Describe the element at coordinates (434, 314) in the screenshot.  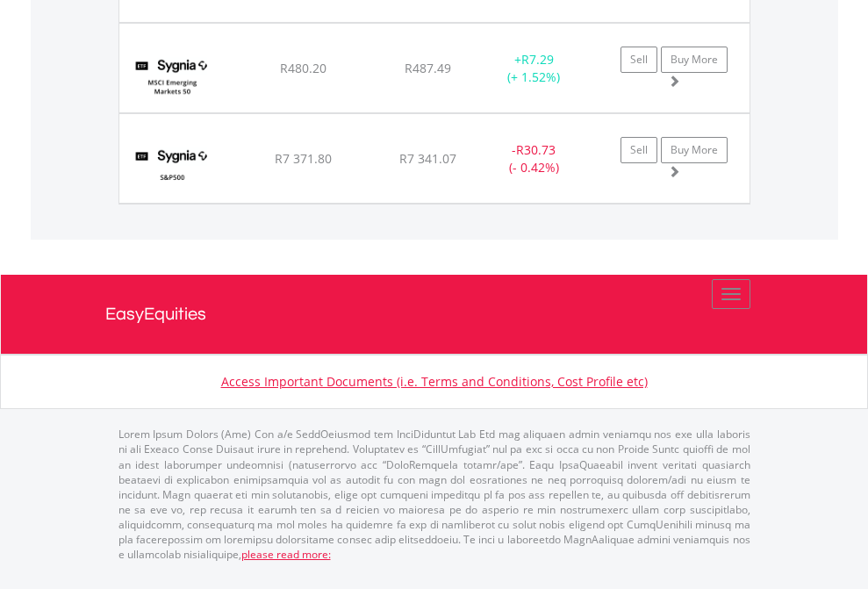
I see `a: EasyEquities` at that location.